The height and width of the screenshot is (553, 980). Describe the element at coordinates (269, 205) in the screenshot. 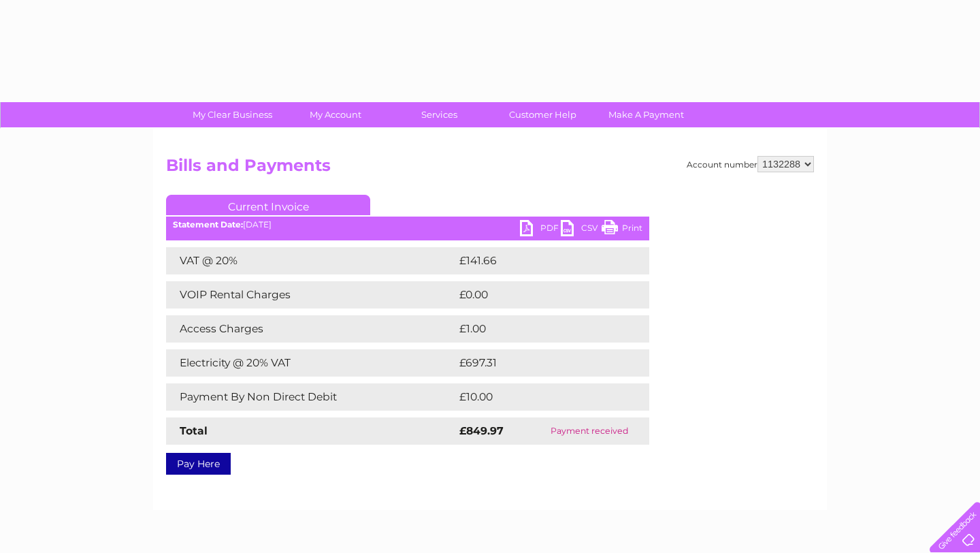

I see `a: Current Invoice` at that location.